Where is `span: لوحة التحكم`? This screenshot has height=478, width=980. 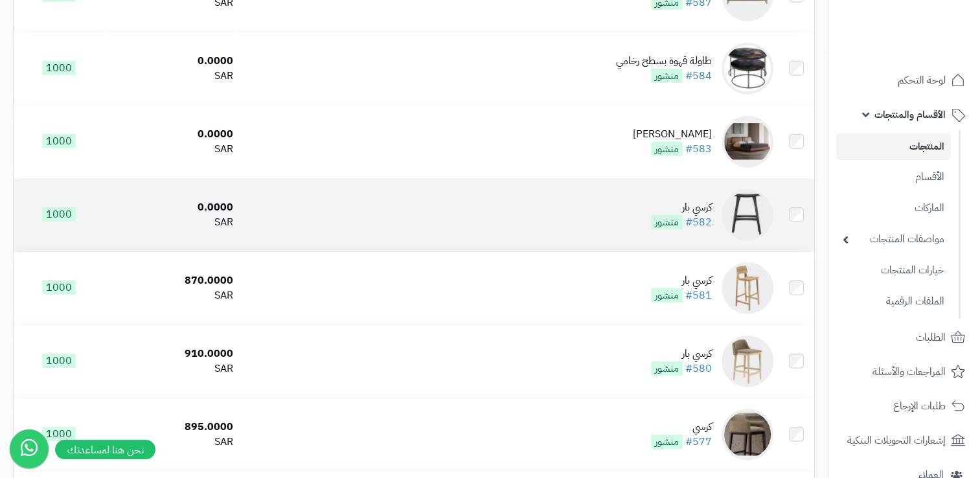 span: لوحة التحكم is located at coordinates (921, 80).